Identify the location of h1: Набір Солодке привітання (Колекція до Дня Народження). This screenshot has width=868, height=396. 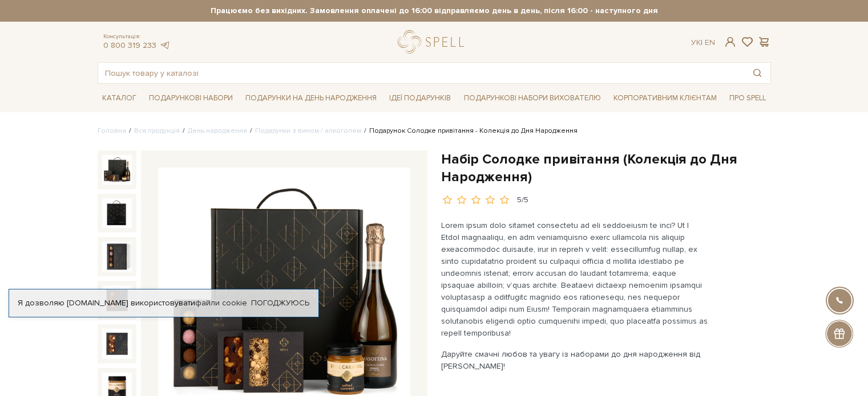
(606, 168).